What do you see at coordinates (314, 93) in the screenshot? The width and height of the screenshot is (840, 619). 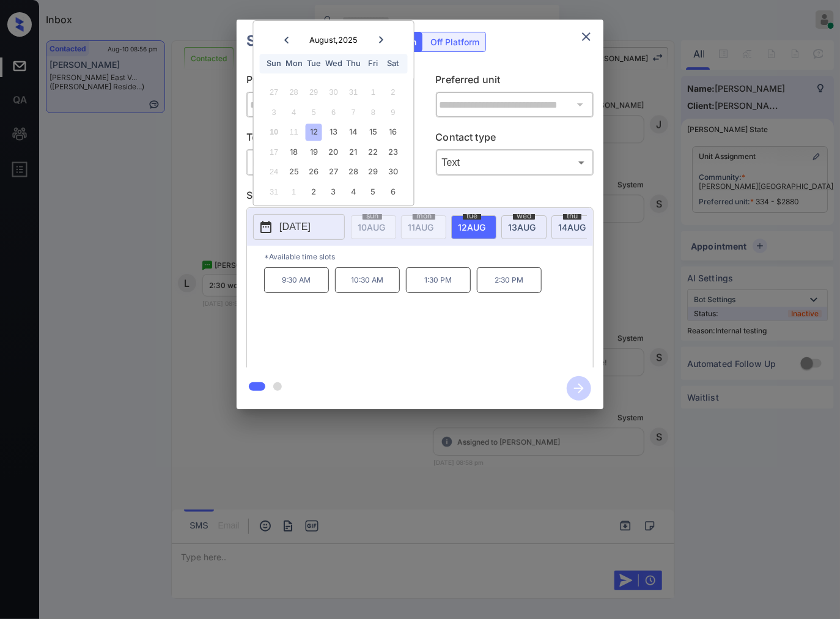 I see `div: Not available Tuesday, July 29th, 2025` at bounding box center [314, 93].